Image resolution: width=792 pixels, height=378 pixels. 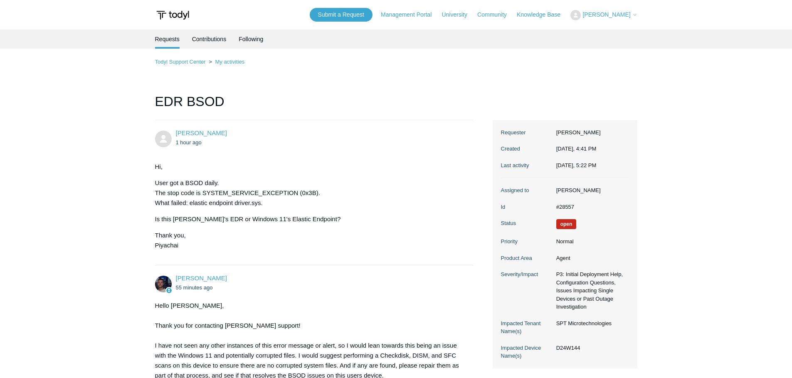 I want to click on dt: Impacted Tenant Name(s), so click(x=526, y=327).